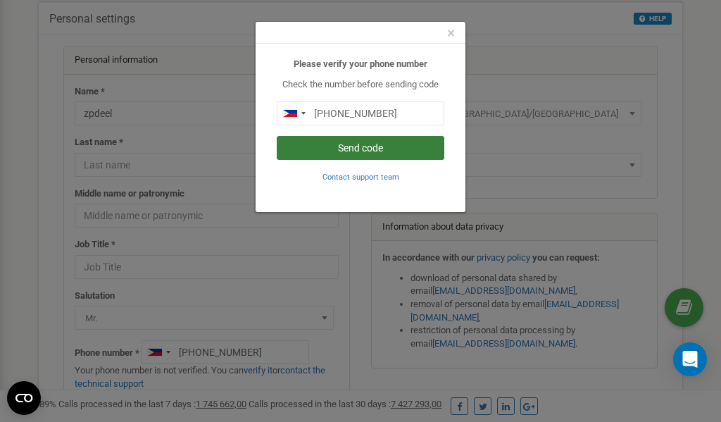 The height and width of the screenshot is (422, 721). Describe the element at coordinates (450, 33) in the screenshot. I see `button: Close` at that location.